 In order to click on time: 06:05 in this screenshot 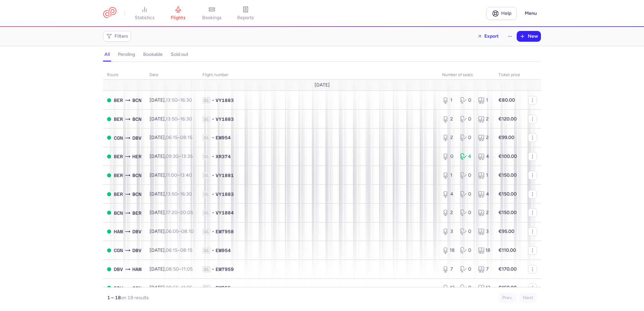, I will do `click(172, 232)`.